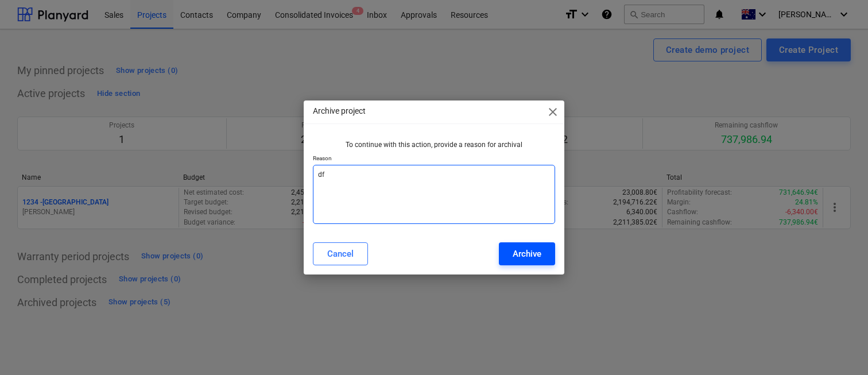 Image resolution: width=868 pixels, height=375 pixels. I want to click on div: Chat Widget, so click(839, 348).